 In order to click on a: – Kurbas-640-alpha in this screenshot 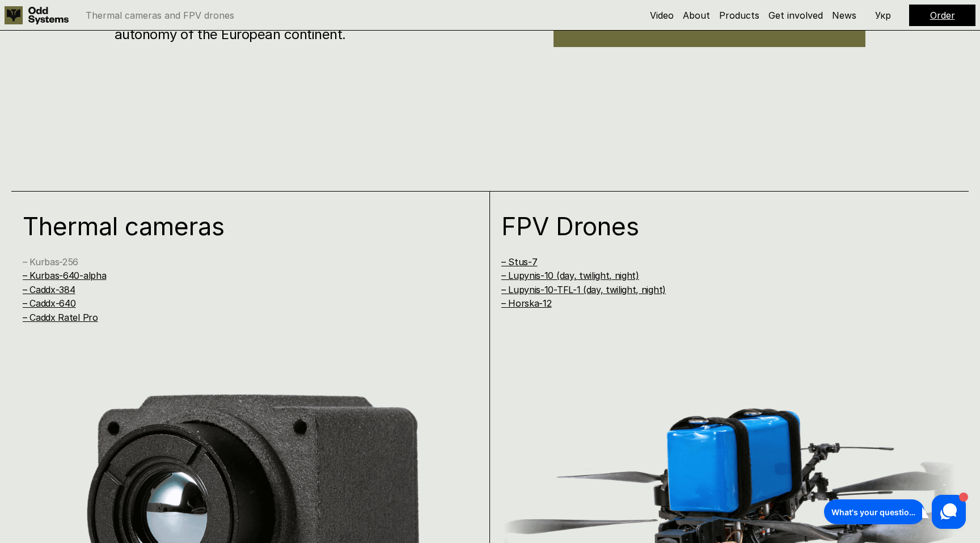, I will do `click(64, 275)`.